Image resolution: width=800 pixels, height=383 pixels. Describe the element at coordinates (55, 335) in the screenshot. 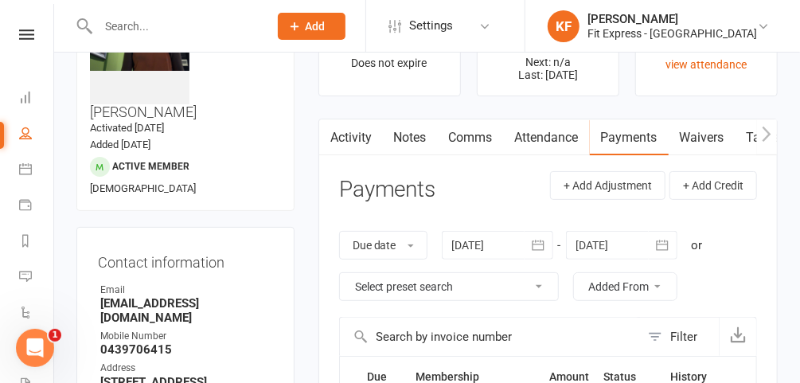

I see `span: 1` at that location.